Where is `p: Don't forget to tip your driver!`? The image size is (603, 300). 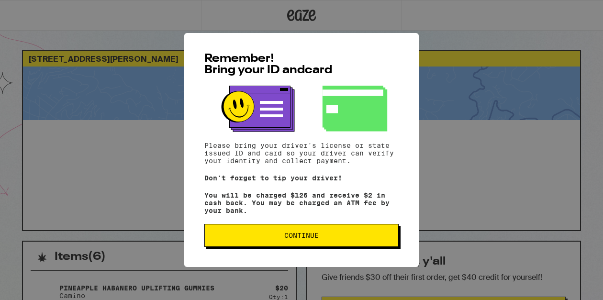
p: Don't forget to tip your driver! is located at coordinates (302, 178).